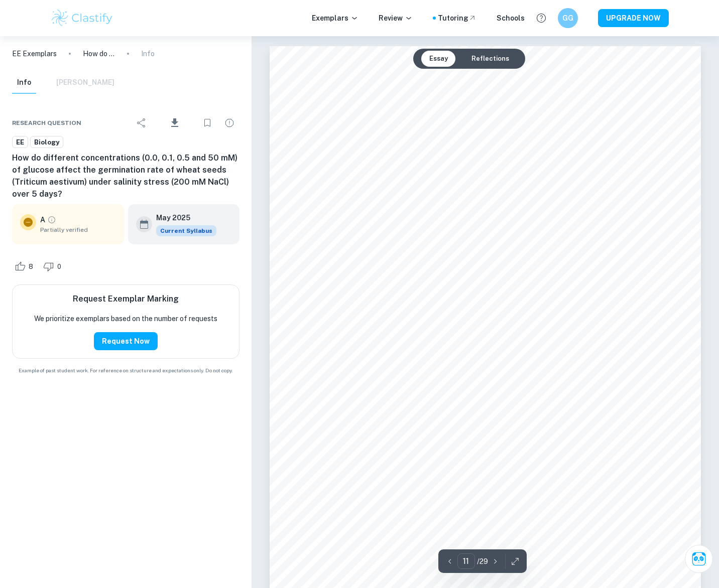  What do you see at coordinates (126, 342) in the screenshot?
I see `button: Request Now` at bounding box center [126, 342].